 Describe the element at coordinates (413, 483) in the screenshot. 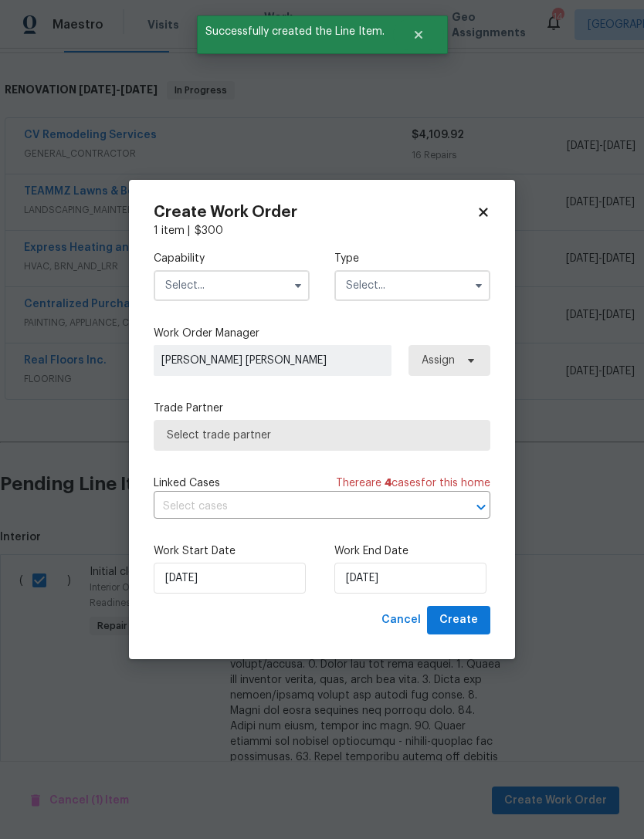

I see `span: There are case s for this home` at that location.